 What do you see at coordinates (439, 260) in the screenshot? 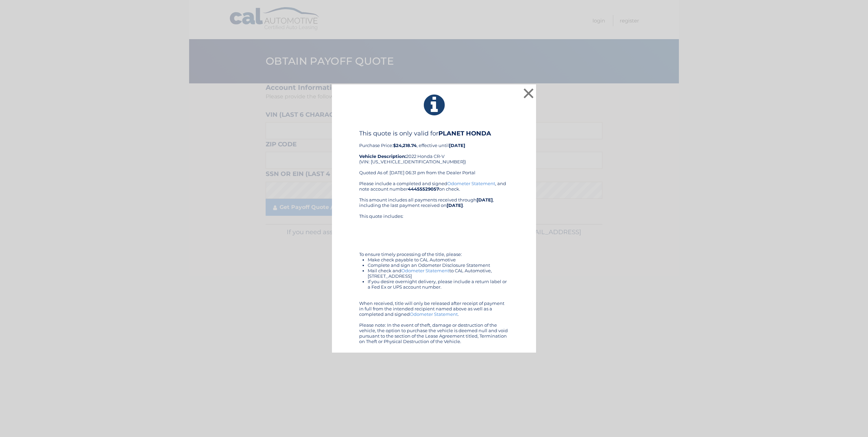
I see `li: Make check payable to CAL Automotive` at bounding box center [439, 260].